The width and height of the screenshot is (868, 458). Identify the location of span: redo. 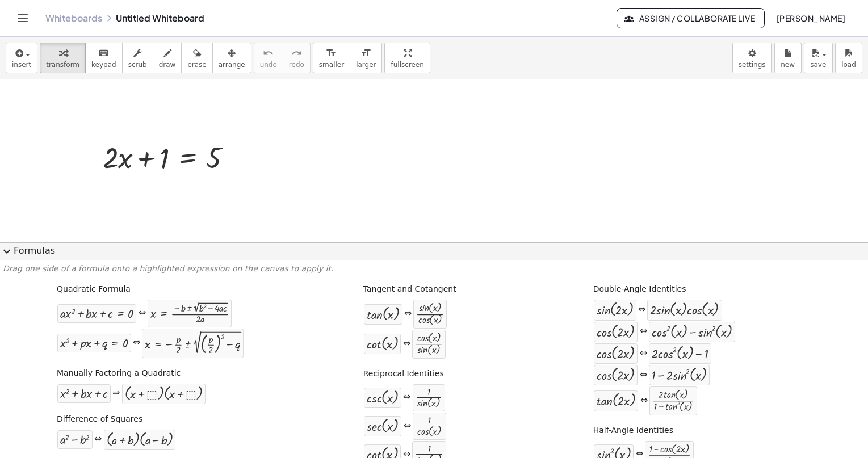
(296, 65).